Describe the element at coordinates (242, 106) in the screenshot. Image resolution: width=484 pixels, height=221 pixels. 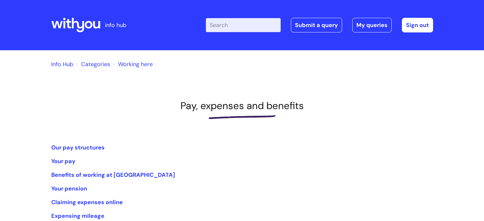
I see `h1: Pay, expenses and benefits` at that location.